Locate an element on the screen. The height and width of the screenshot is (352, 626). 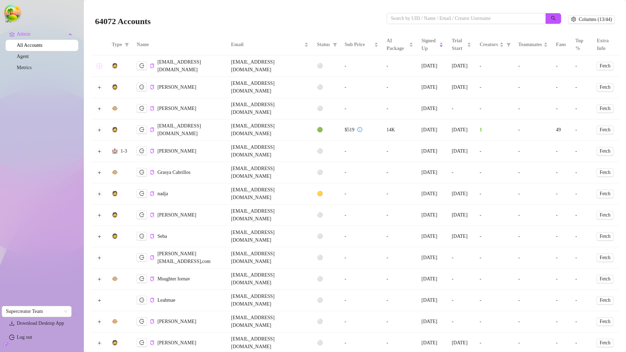
span: 49 is located at coordinates (558, 130).